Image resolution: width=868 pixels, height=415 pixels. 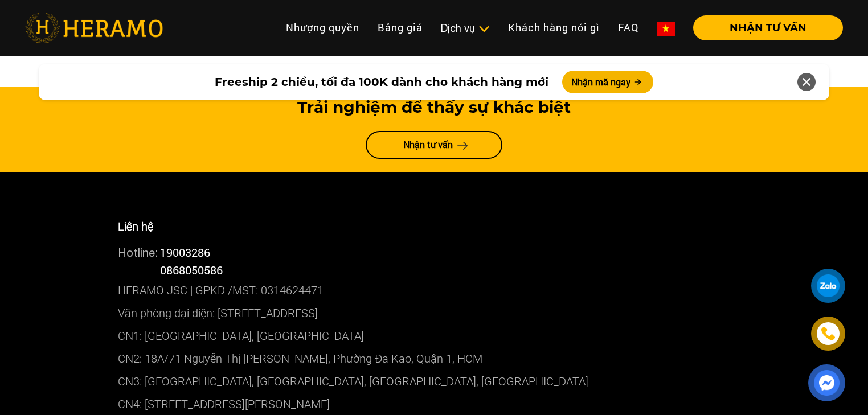 I want to click on img: arrow-next, so click(x=462, y=145).